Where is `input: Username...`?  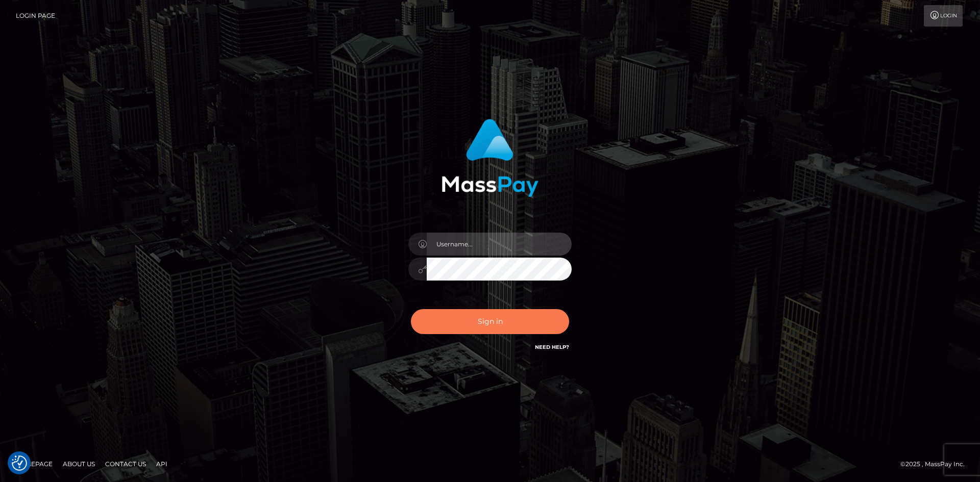
input: Username... is located at coordinates (500, 244).